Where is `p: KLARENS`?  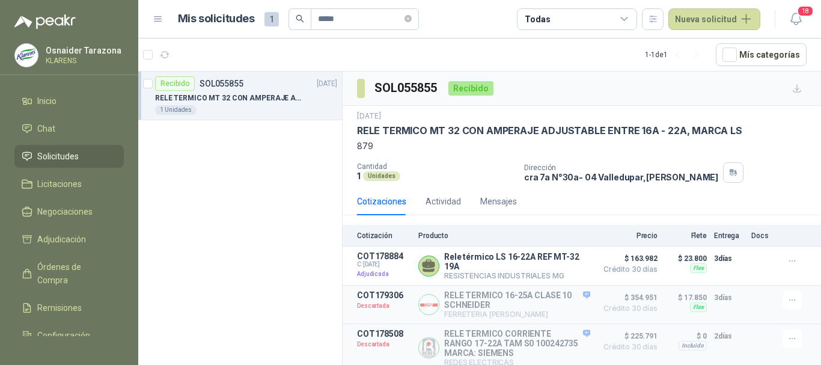
p: KLARENS is located at coordinates (84, 61).